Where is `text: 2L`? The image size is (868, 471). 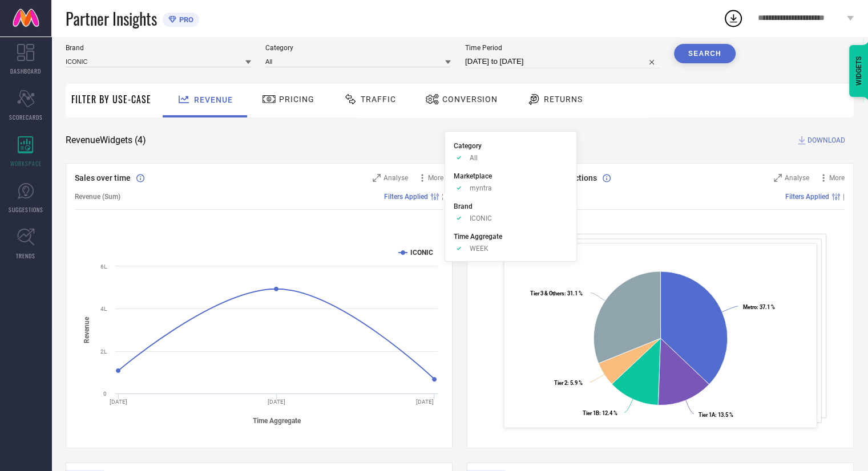 text: 2L is located at coordinates (104, 352).